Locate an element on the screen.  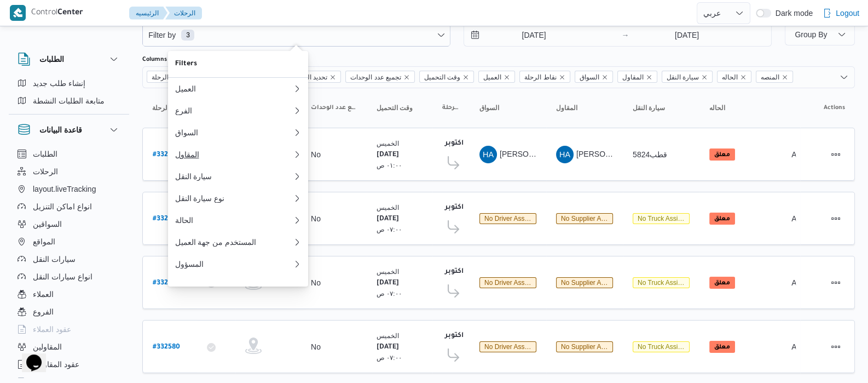
a: #332582 is located at coordinates (166, 218).